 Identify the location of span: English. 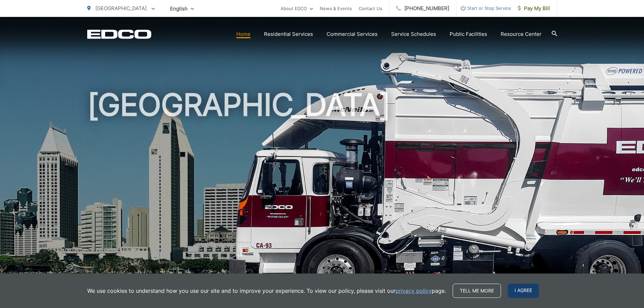
(182, 8).